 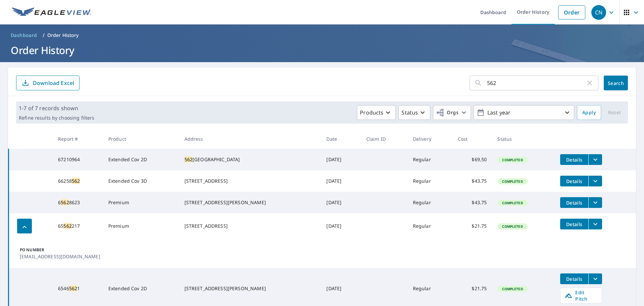 I want to click on th: Date, so click(x=341, y=139).